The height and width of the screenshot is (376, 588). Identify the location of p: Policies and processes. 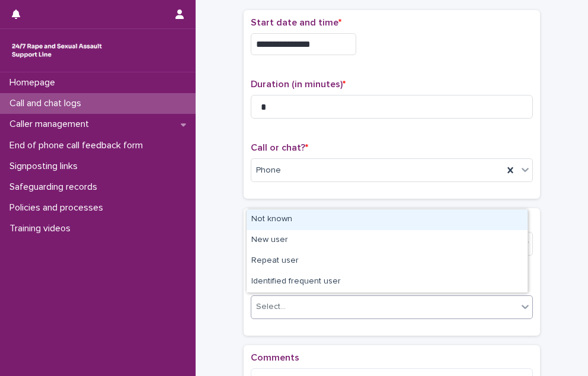
(59, 207).